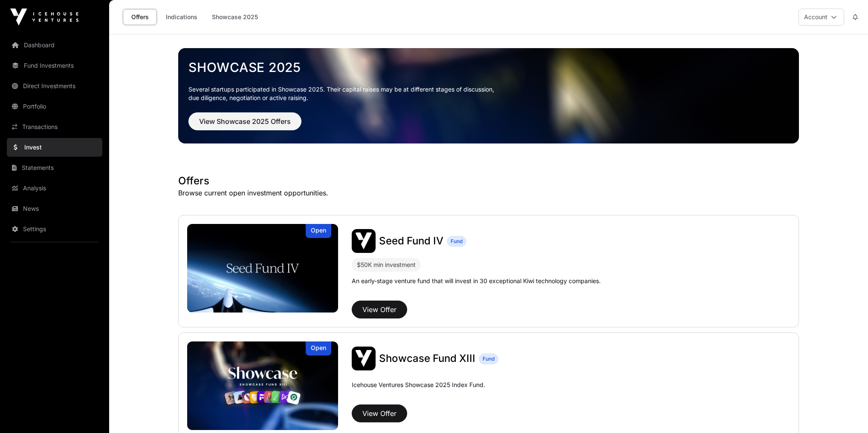  I want to click on a: Seed Fund IVOpen, so click(262, 268).